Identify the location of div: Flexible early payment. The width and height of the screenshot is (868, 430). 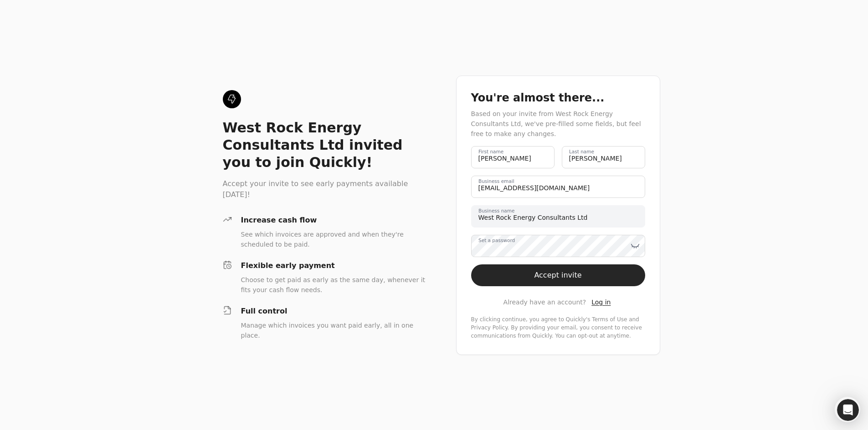
(334, 266).